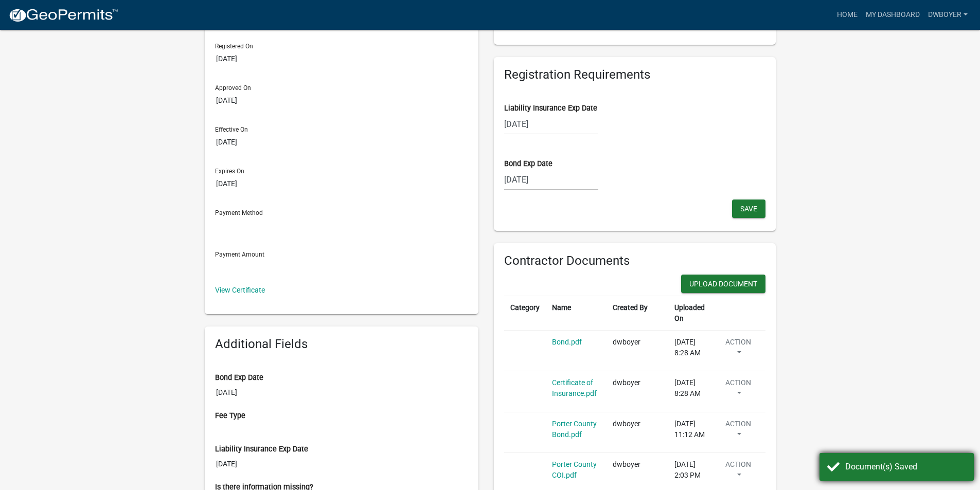 The width and height of the screenshot is (980, 490). I want to click on a: dwboyer, so click(948, 15).